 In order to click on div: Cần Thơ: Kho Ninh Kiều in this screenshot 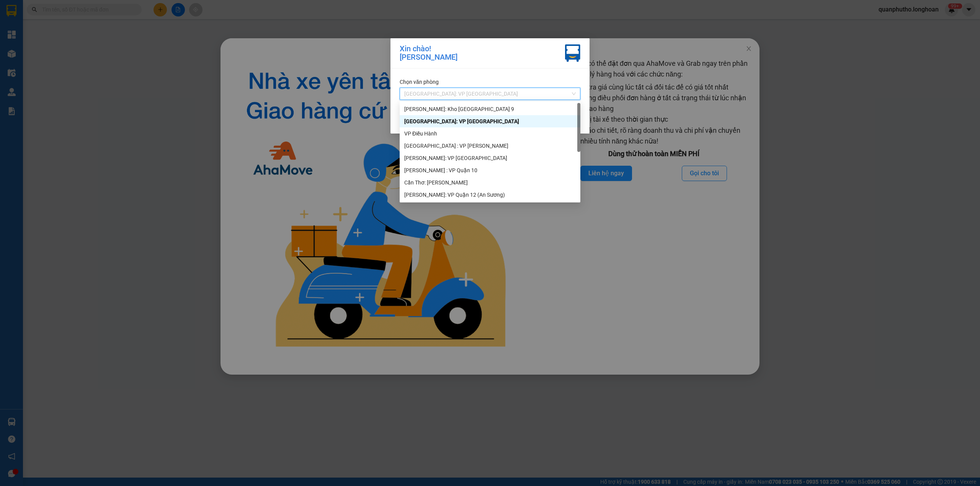, I will do `click(490, 182)`.